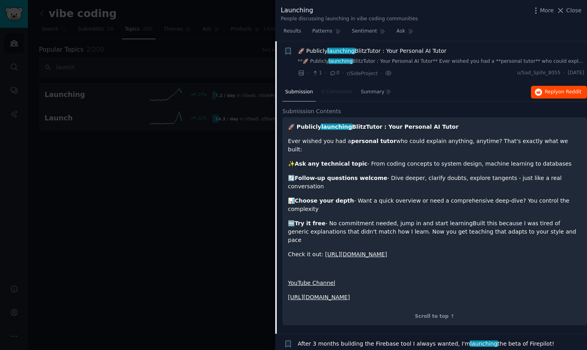 The height and width of the screenshot is (350, 587). I want to click on a: Replyon Reddit, so click(558, 92).